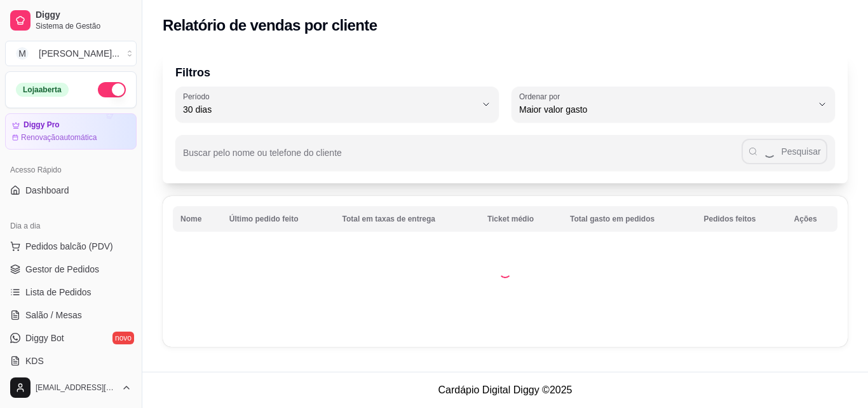  What do you see at coordinates (84, 26) in the screenshot?
I see `span: Sistema de Gestão` at bounding box center [84, 26].